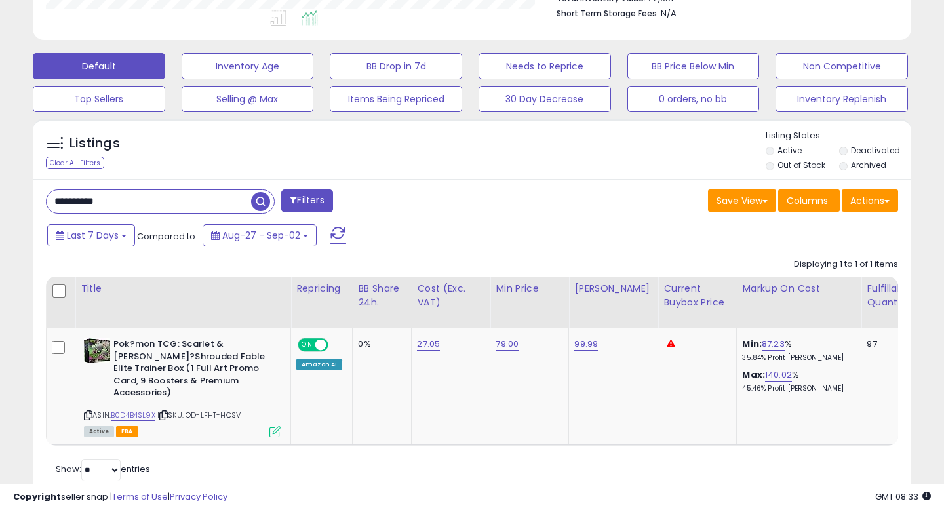 This screenshot has width=944, height=510. I want to click on div: seller snap | |, so click(120, 497).